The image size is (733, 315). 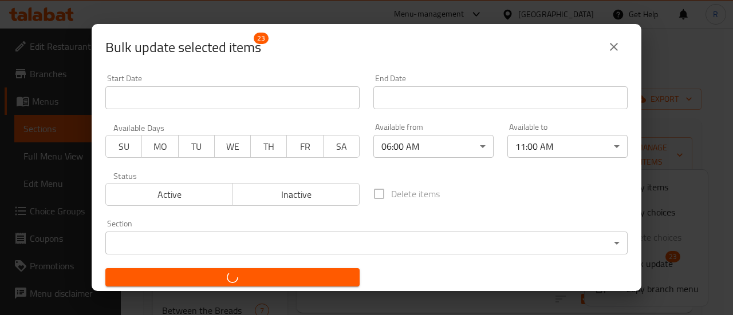 I want to click on span: TH, so click(x=269, y=147).